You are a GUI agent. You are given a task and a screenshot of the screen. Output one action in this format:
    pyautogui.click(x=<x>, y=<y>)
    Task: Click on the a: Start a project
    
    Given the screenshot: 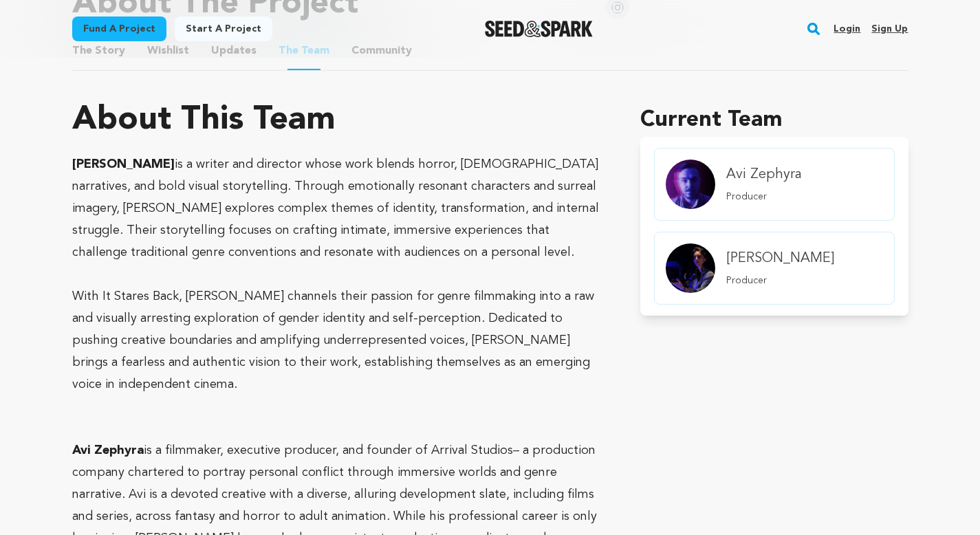 What is the action you would take?
    pyautogui.click(x=223, y=29)
    